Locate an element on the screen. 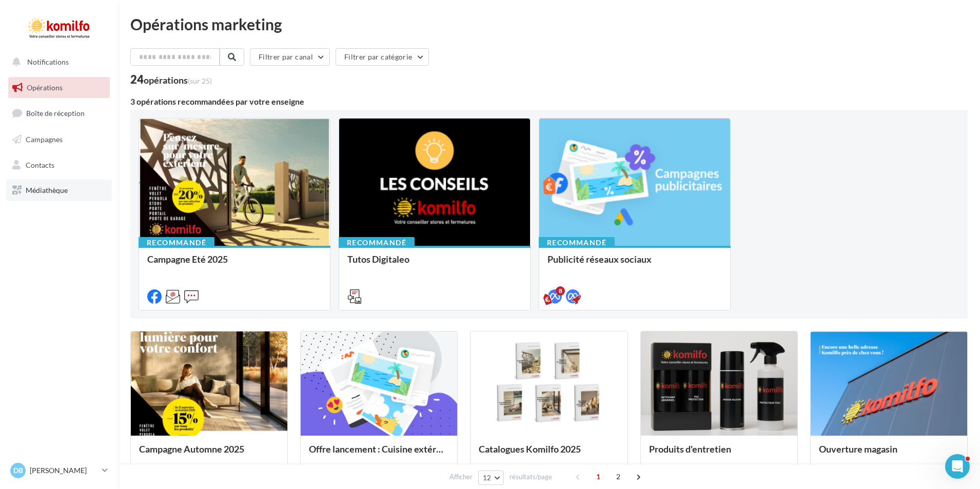 This screenshot has width=980, height=489. span: résultats/page is located at coordinates (531, 477).